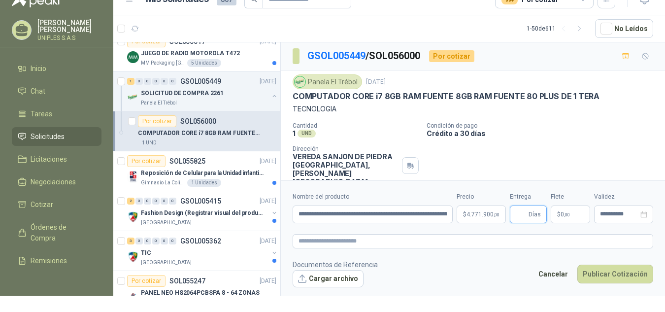 The width and height of the screenshot is (665, 312). What do you see at coordinates (57, 68) in the screenshot?
I see `a: Inicio` at bounding box center [57, 68].